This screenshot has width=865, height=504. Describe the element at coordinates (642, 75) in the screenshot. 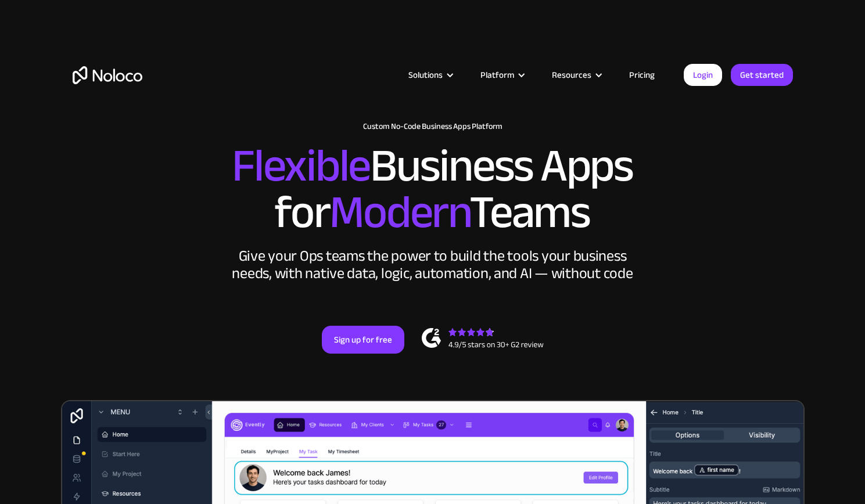

I see `a: Pricing` at that location.